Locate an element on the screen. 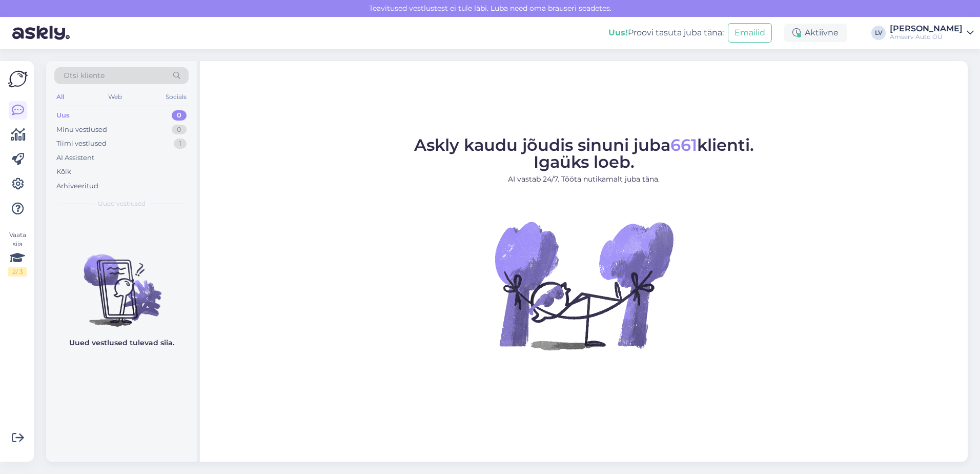 The width and height of the screenshot is (980, 474). button: Emailid is located at coordinates (750, 33).